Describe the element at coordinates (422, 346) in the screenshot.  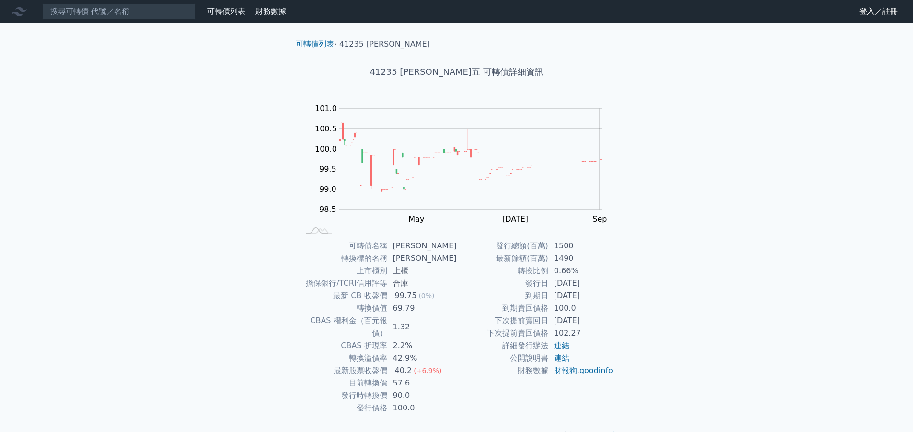
I see `td: 2.2%` at that location.